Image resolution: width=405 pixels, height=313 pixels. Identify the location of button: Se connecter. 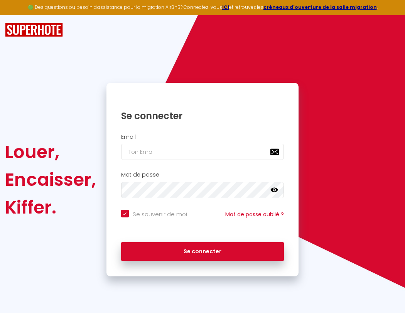
(203, 252).